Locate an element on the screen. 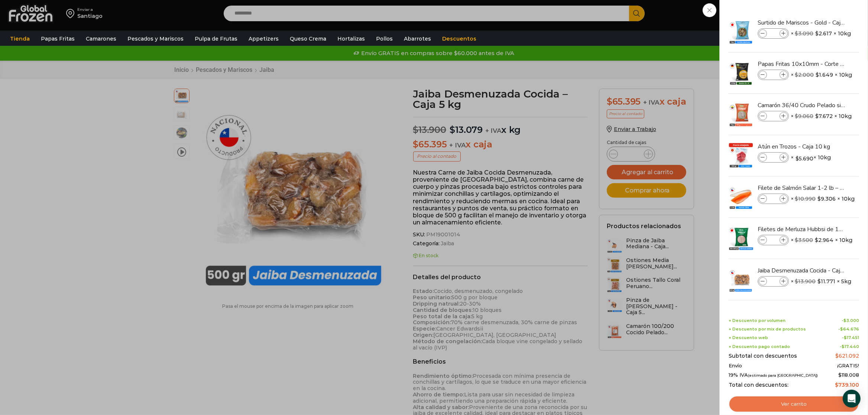 This screenshot has height=415, width=868. span: Total con descuentos: is located at coordinates (759, 385).